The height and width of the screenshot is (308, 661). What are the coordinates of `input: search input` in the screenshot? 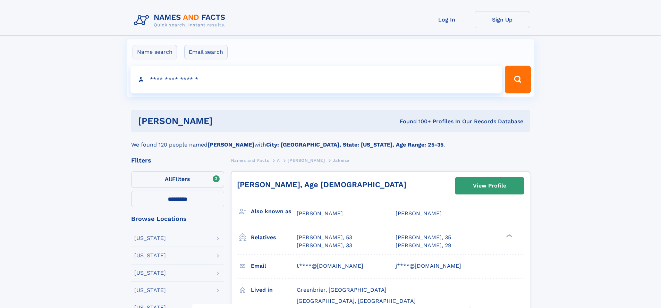 It's located at (316, 79).